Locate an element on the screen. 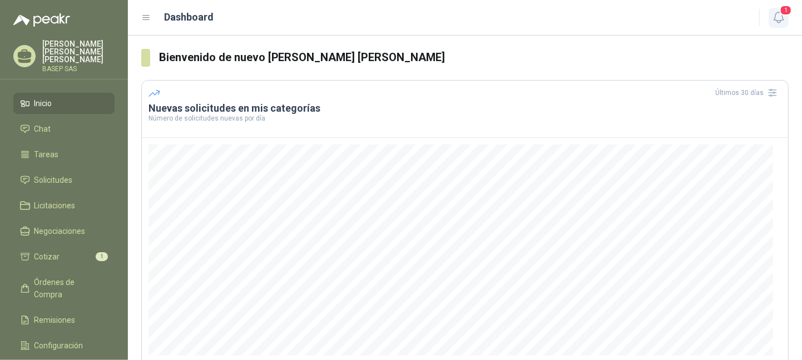 This screenshot has height=360, width=802. a: Inicio is located at coordinates (64, 103).